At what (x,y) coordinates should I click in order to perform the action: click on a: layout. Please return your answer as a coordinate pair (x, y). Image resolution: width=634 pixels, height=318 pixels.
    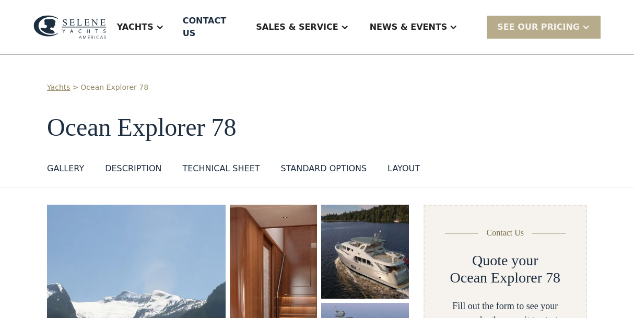
    Looking at the image, I should click on (404, 171).